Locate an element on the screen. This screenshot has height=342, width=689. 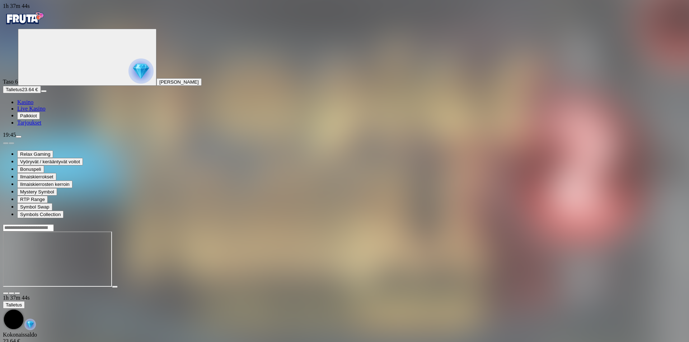
span: Symbols Collection is located at coordinates (40, 214).